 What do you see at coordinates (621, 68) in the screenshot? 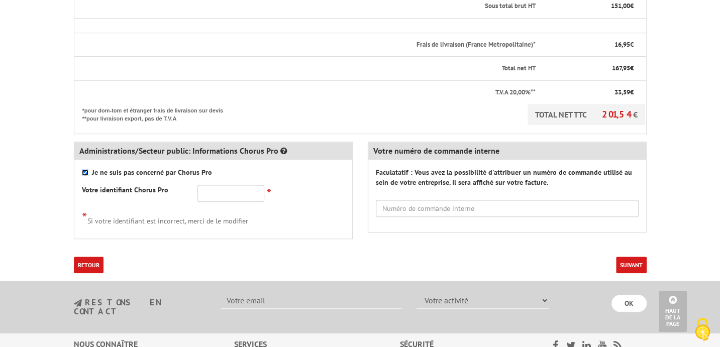
I see `span: 167,95` at bounding box center [621, 68].